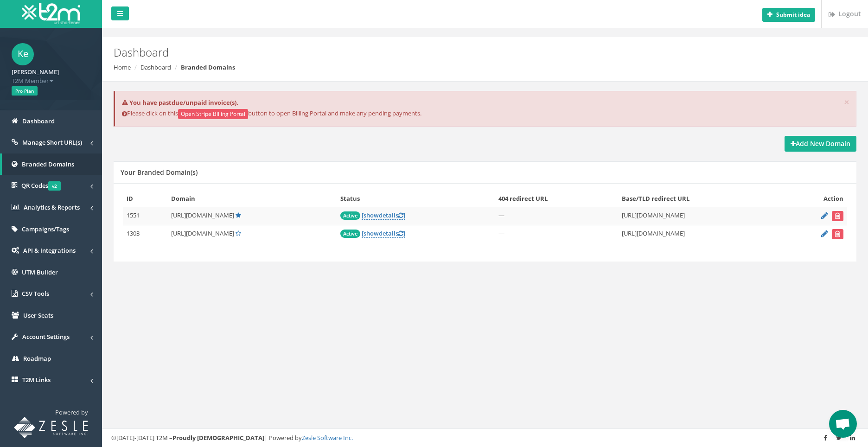  What do you see at coordinates (39, 121) in the screenshot?
I see `span: Dashboard` at bounding box center [39, 121].